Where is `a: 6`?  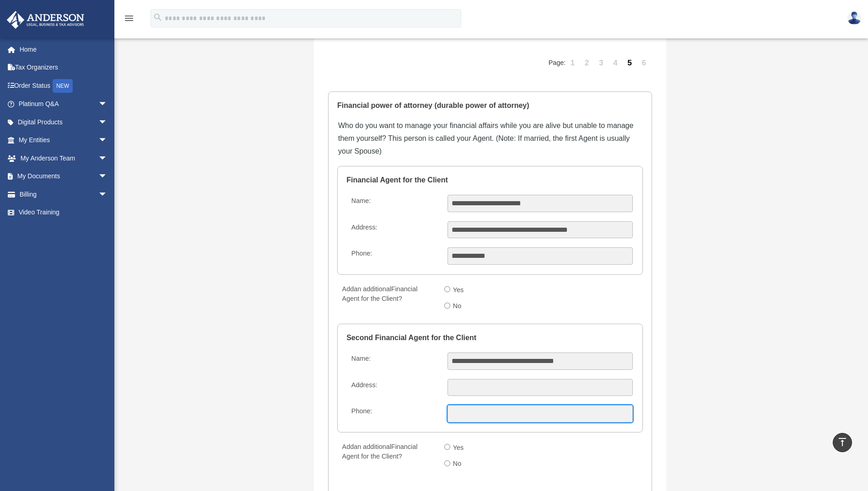 a: 6 is located at coordinates (644, 63).